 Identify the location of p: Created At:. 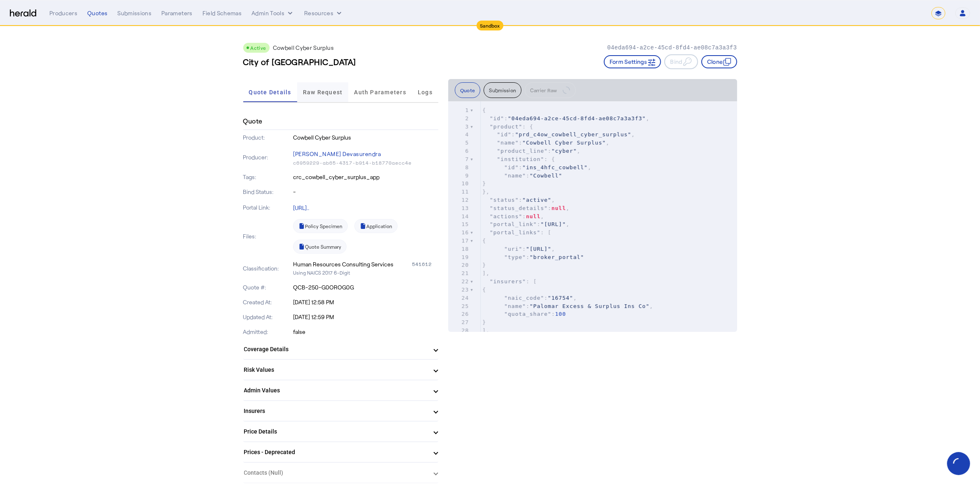
(268, 302).